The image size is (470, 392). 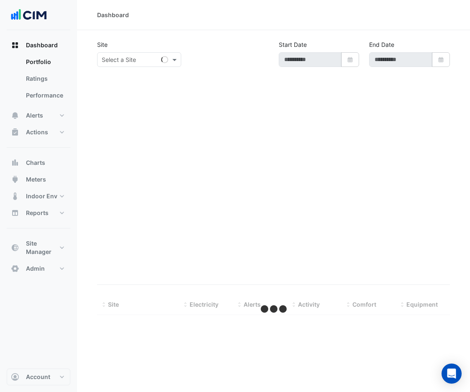 What do you see at coordinates (35, 269) in the screenshot?
I see `span: Admin` at bounding box center [35, 269].